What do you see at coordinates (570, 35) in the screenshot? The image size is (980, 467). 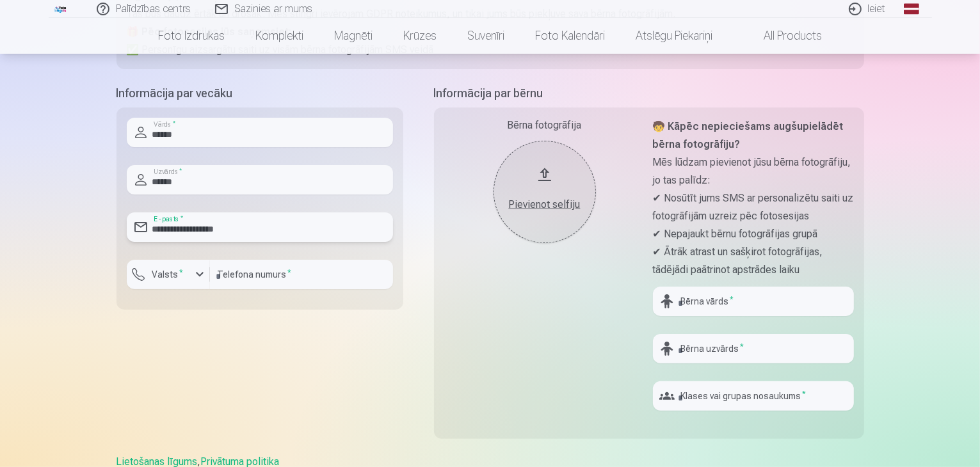 I see `a: Foto kalendāri` at bounding box center [570, 35].